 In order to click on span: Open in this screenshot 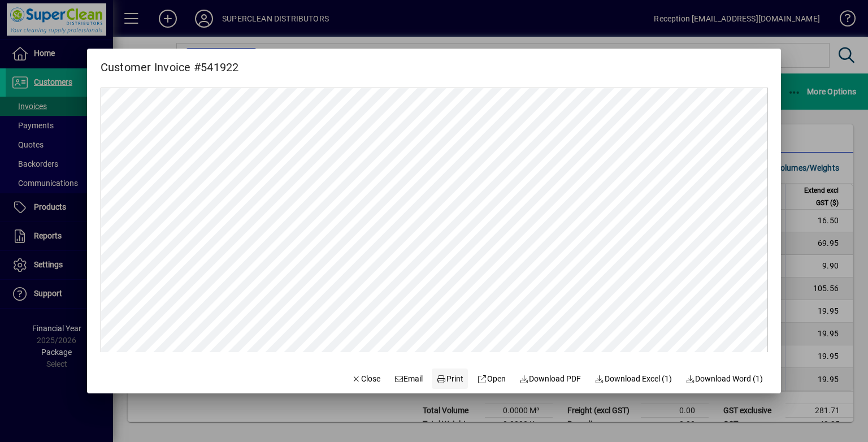, I will do `click(491, 378)`.